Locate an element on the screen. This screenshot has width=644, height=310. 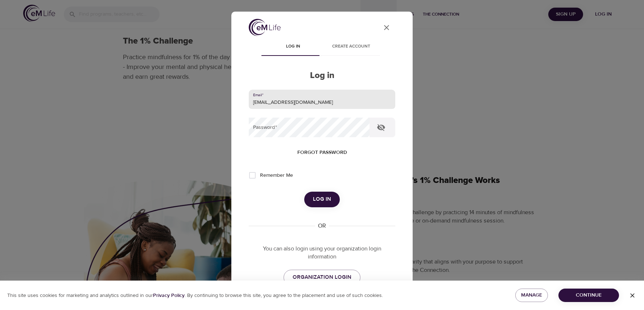
button: close is located at coordinates (386, 28).